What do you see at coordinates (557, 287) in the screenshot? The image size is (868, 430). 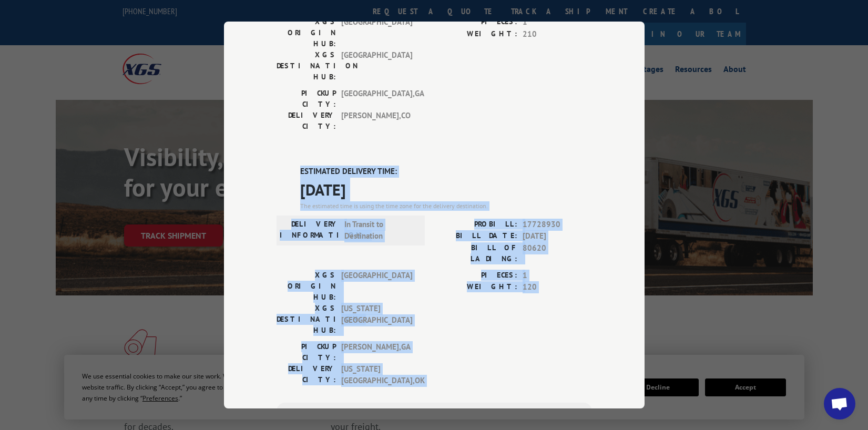 I see `span: 120` at bounding box center [557, 287].